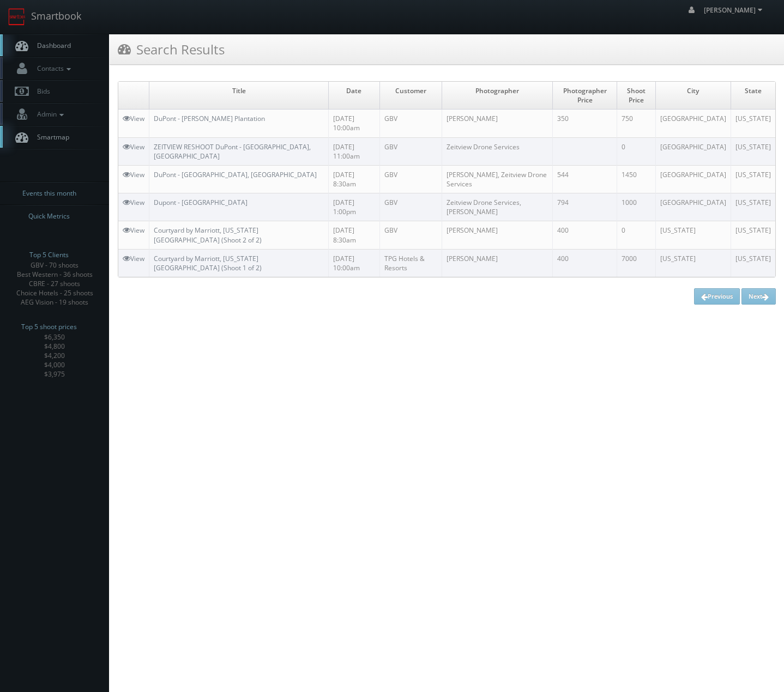 The image size is (784, 692). I want to click on td: 7000, so click(636, 263).